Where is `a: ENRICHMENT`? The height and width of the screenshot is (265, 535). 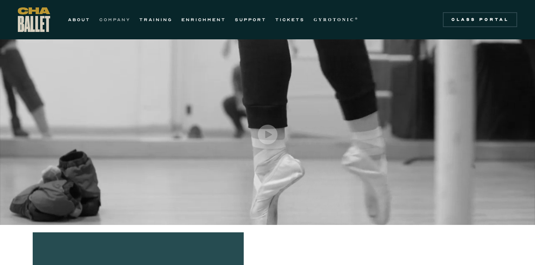 a: ENRICHMENT is located at coordinates (204, 20).